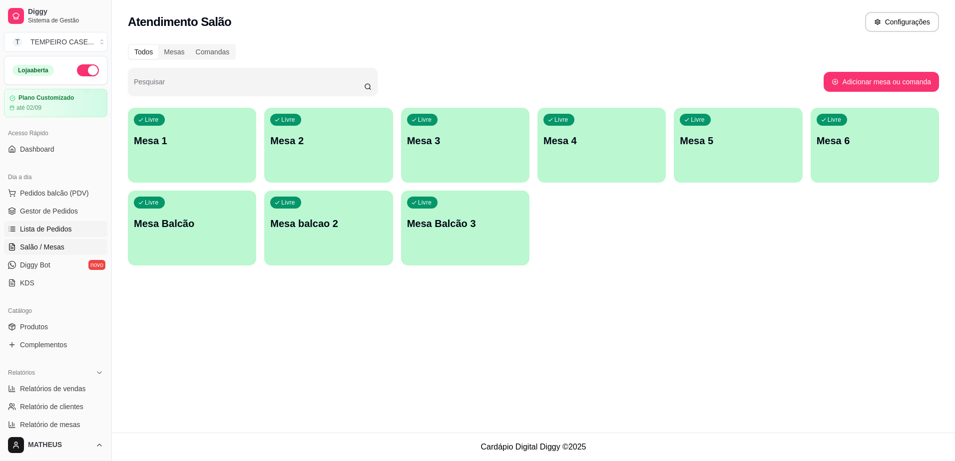 Image resolution: width=955 pixels, height=461 pixels. Describe the element at coordinates (55, 327) in the screenshot. I see `a: Produtos` at that location.